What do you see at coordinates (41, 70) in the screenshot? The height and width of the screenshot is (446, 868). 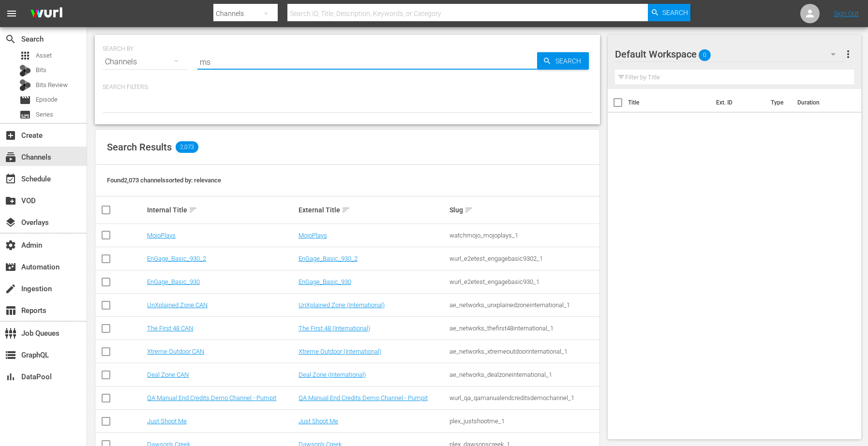 I see `span: Bits` at bounding box center [41, 70].